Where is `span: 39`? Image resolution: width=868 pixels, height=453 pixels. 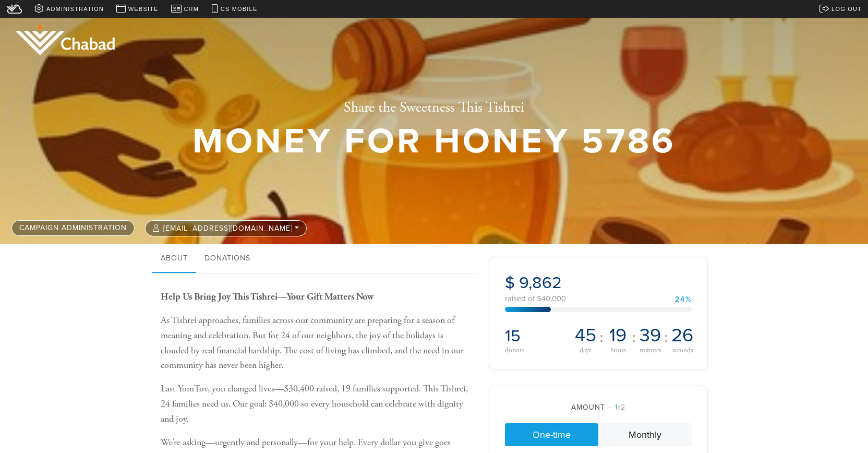
span: 39 is located at coordinates (650, 336).